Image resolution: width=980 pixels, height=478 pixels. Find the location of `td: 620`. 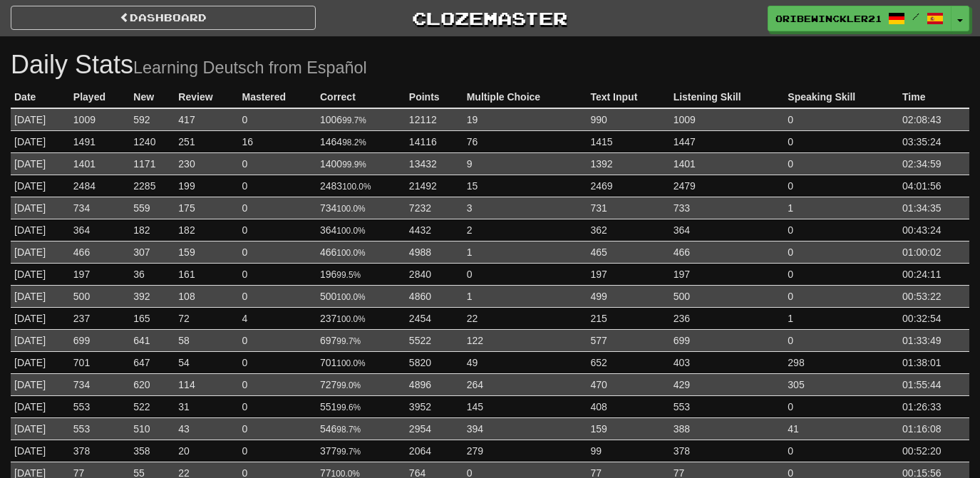

td: 620 is located at coordinates (151, 384).